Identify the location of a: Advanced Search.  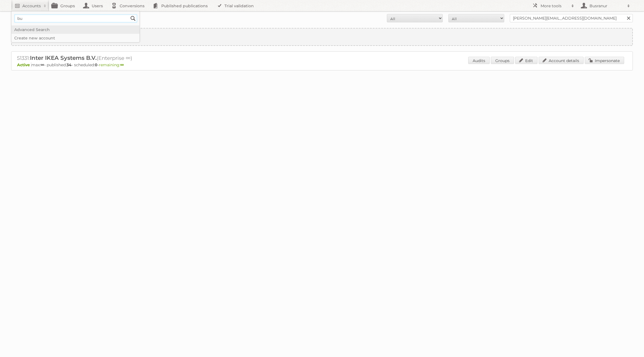
(75, 30).